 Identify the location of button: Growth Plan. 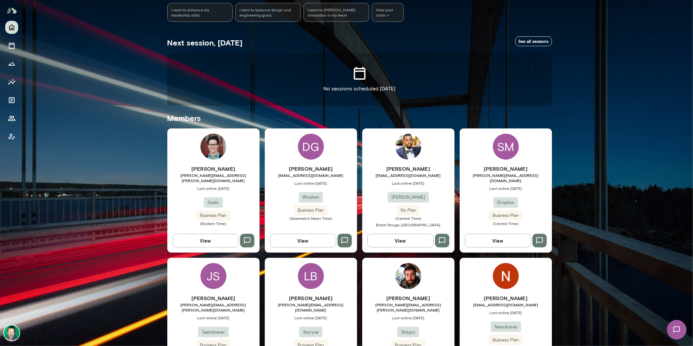
(12, 64).